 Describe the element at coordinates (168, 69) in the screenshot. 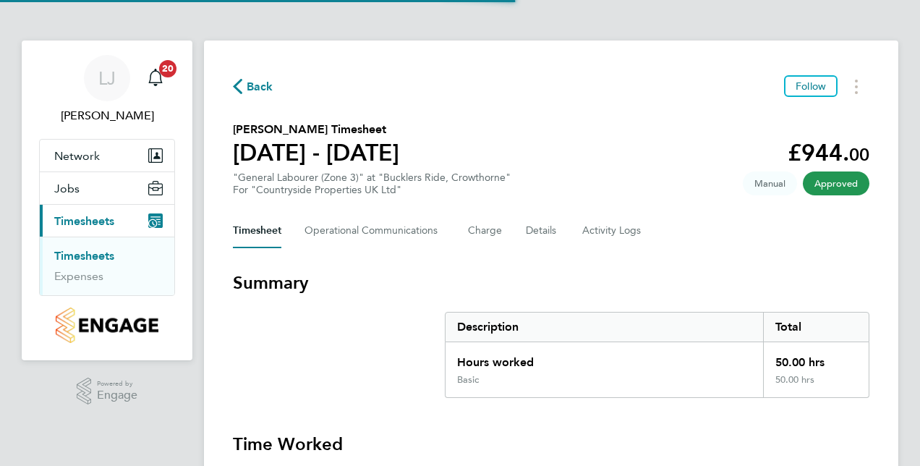

I see `span: 20` at that location.